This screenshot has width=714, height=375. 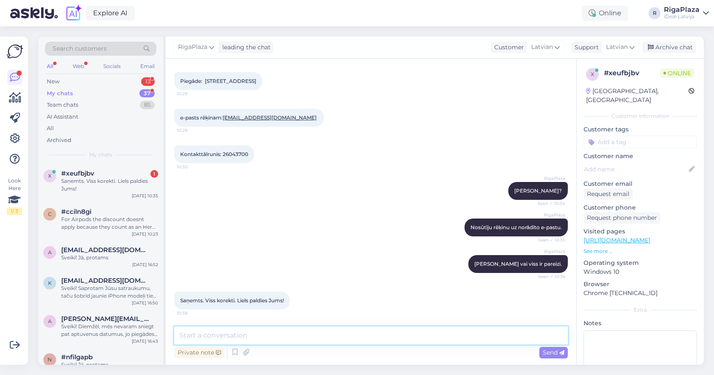 I want to click on p: Customer phone, so click(x=640, y=207).